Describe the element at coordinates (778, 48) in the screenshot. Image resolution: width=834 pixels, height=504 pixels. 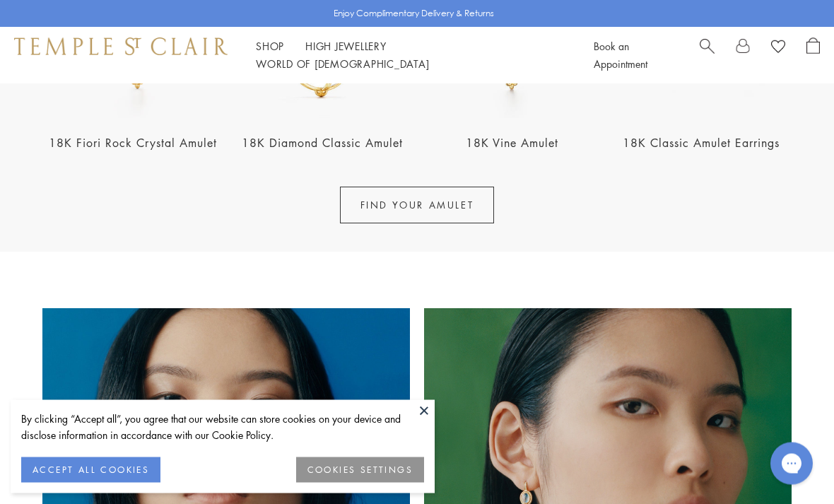
I see `a: View Wishlist` at that location.